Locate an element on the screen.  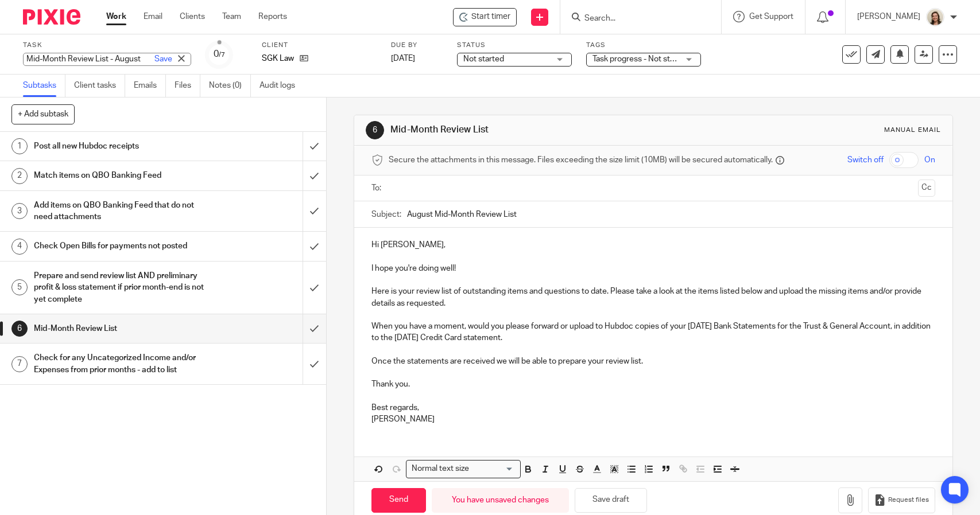
span: Task progress - Not started + 2 is located at coordinates (647, 59).